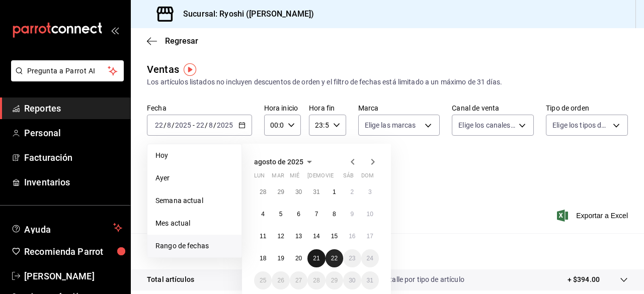 The height and width of the screenshot is (294, 644). I want to click on abbr: 9 de agosto de 2025, so click(352, 214).